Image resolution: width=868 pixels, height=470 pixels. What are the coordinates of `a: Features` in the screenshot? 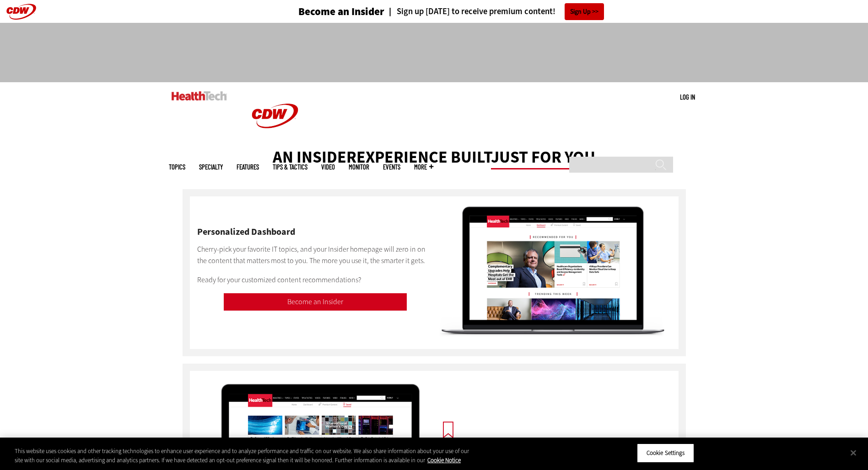 It's located at (247, 167).